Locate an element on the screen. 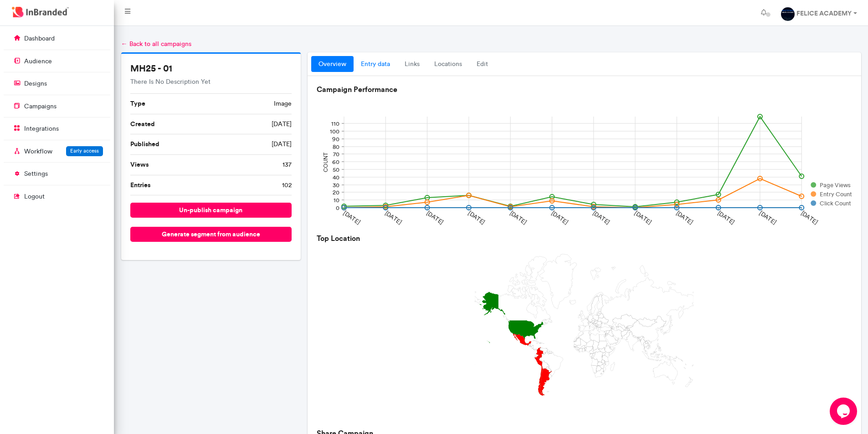  img: go_to_app.svg is located at coordinates (847, 23).